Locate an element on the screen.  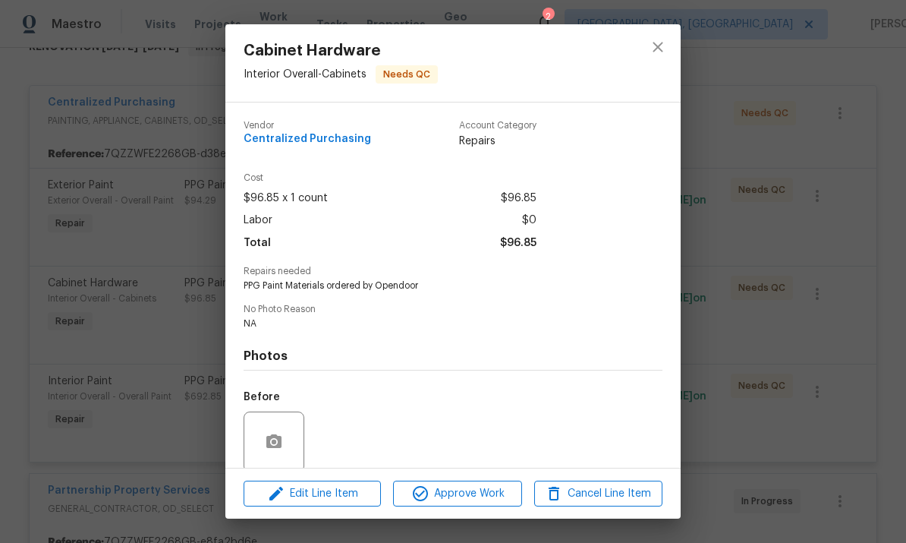
h4: Photos is located at coordinates (453, 356).